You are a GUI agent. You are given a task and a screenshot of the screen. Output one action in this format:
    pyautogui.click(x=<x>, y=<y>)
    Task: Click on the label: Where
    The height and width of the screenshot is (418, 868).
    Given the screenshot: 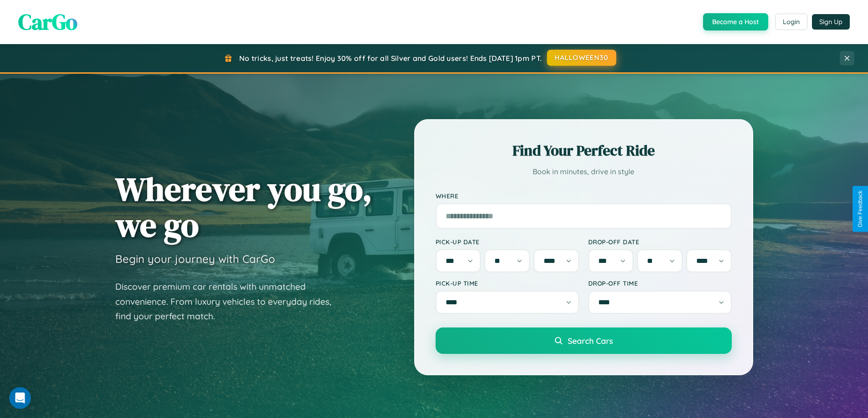 What is the action you would take?
    pyautogui.click(x=584, y=196)
    